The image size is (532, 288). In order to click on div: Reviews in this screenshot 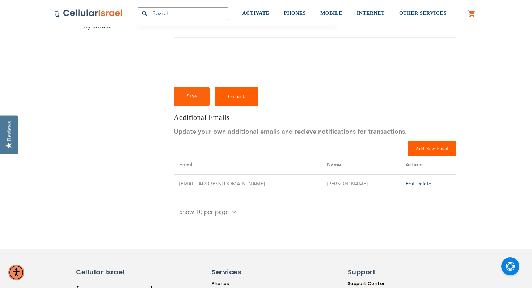, I will do `click(9, 131)`.